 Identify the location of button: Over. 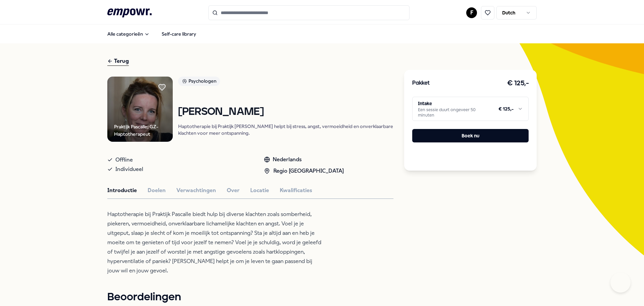
(233, 191).